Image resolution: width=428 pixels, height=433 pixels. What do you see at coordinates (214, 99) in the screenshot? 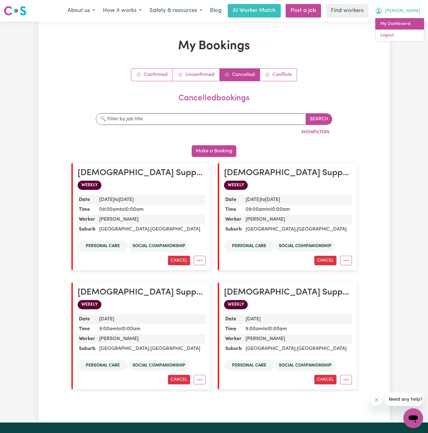
I see `h2: cancelled bookings` at bounding box center [214, 99].